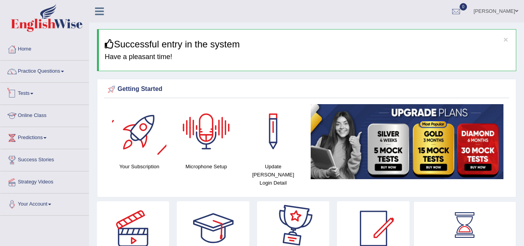 Image resolution: width=524 pixels, height=246 pixels. Describe the element at coordinates (45, 203) in the screenshot. I see `a: Your Account` at that location.